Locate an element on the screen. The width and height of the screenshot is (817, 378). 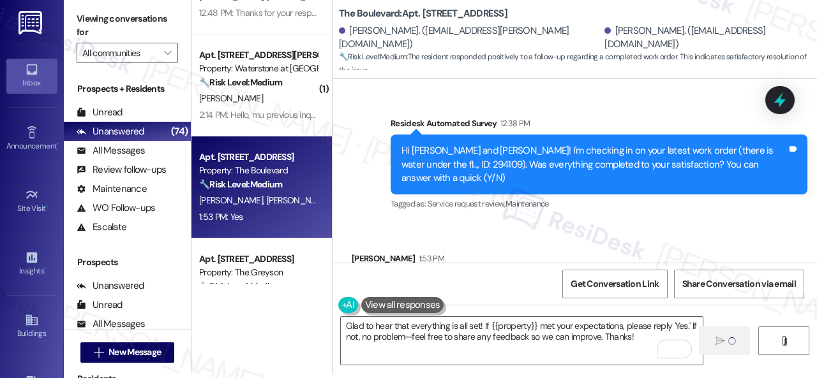
input: All communities is located at coordinates (120, 53).